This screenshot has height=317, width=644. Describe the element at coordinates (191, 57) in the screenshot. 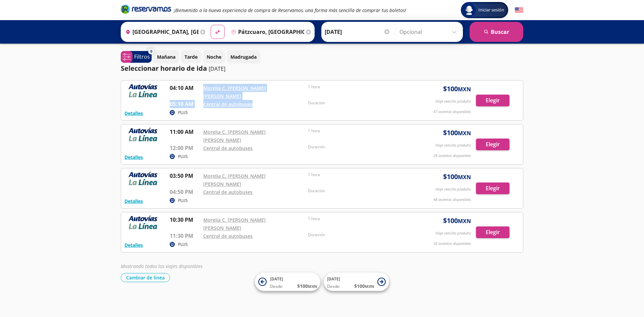

I see `button: Tarde` at that location.